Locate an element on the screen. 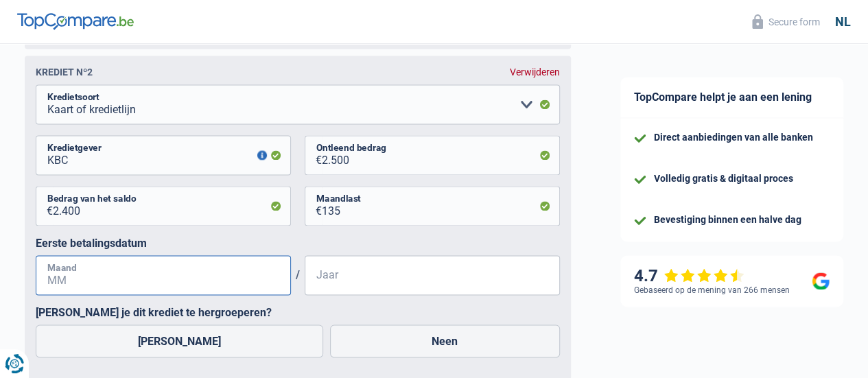  label: Neen is located at coordinates (445, 341).